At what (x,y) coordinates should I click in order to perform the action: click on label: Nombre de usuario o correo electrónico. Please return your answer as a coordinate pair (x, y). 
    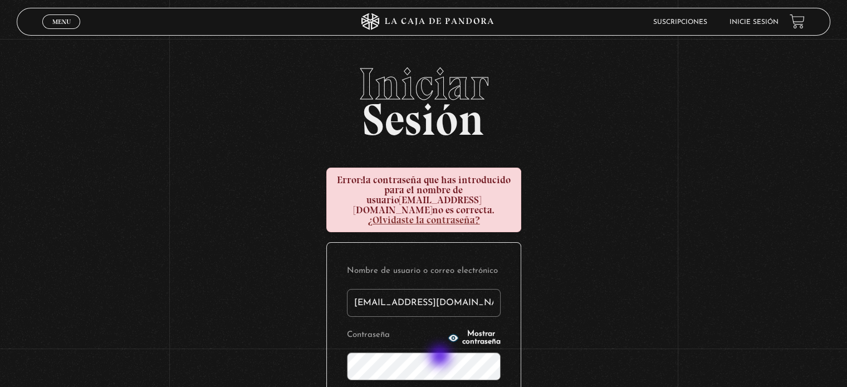
    Looking at the image, I should click on (424, 271).